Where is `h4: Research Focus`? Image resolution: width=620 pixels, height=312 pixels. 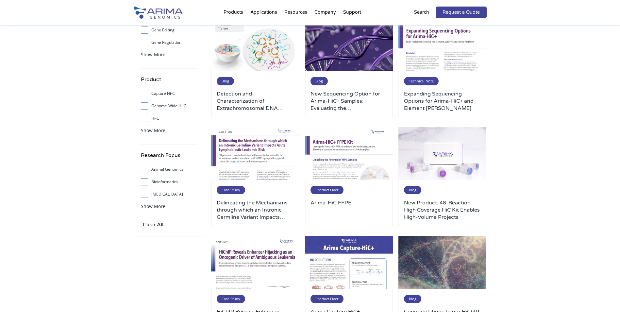 h4: Research Focus is located at coordinates (169, 158).